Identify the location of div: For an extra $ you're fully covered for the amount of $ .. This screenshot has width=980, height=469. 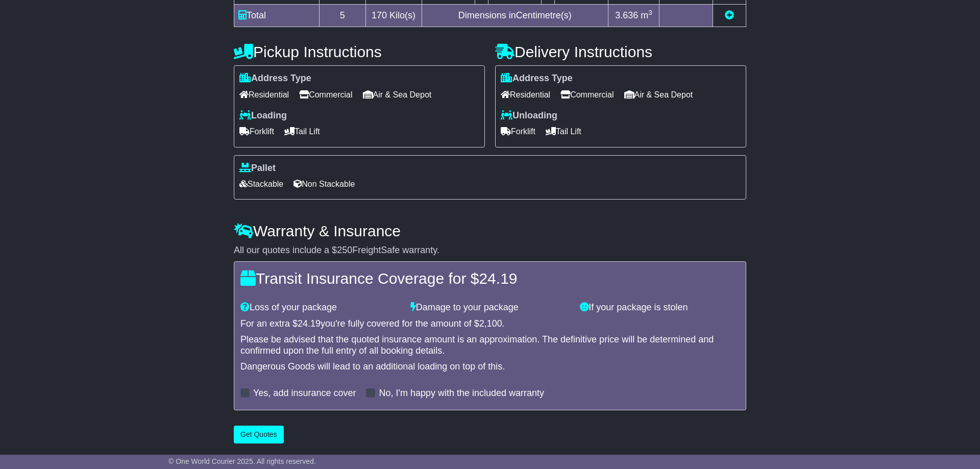
(490, 324).